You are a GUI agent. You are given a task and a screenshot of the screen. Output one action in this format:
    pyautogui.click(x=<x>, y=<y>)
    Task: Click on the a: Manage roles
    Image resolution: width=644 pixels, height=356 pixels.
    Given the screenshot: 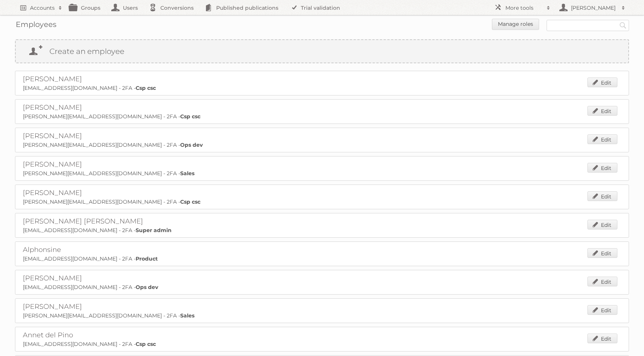 What is the action you would take?
    pyautogui.click(x=515, y=25)
    